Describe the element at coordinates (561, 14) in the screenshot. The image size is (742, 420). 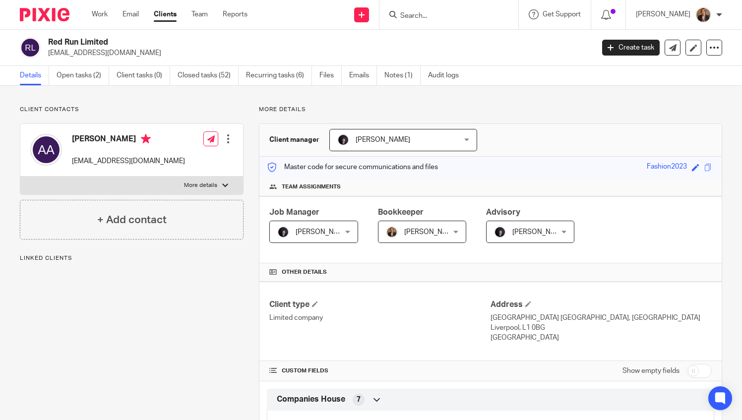
I see `span: Get Support` at that location.